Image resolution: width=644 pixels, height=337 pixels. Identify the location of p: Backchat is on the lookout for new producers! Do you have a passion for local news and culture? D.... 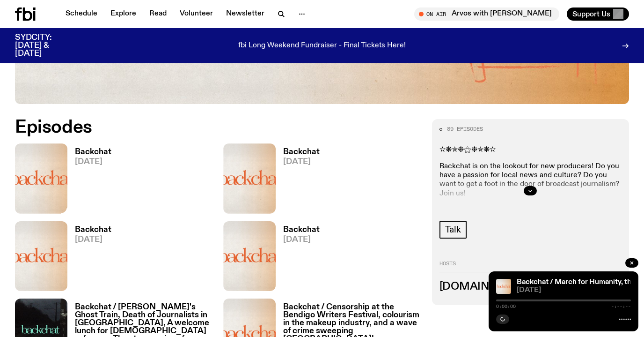
(530, 180).